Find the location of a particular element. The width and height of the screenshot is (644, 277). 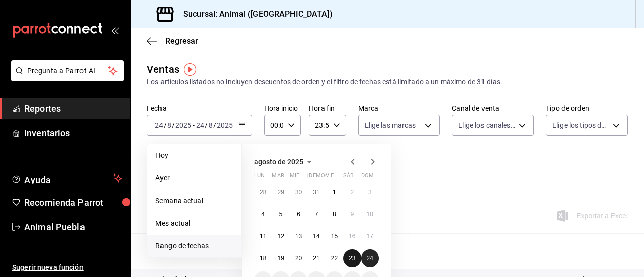

abbr: martes is located at coordinates (278, 177).